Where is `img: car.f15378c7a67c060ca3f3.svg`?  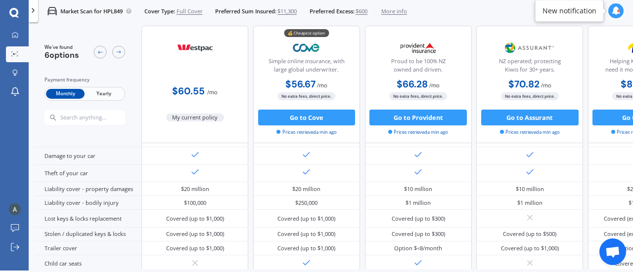 img: car.f15378c7a67c060ca3f3.svg is located at coordinates (52, 11).